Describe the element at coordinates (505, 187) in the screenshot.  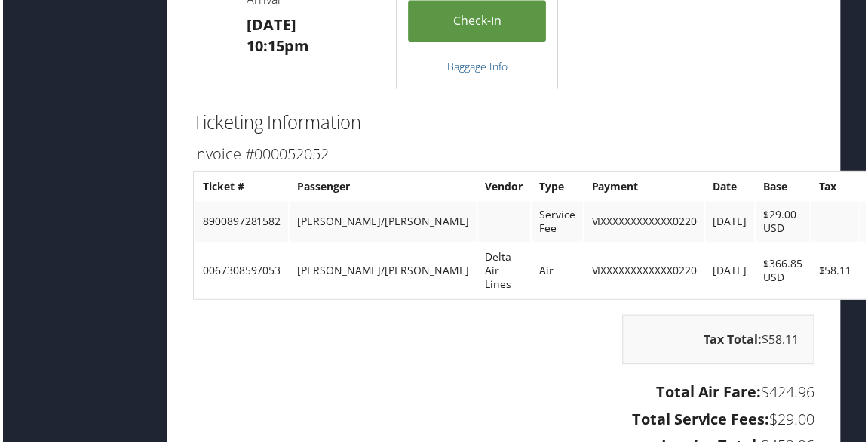
I see `th: Vendor` at that location.